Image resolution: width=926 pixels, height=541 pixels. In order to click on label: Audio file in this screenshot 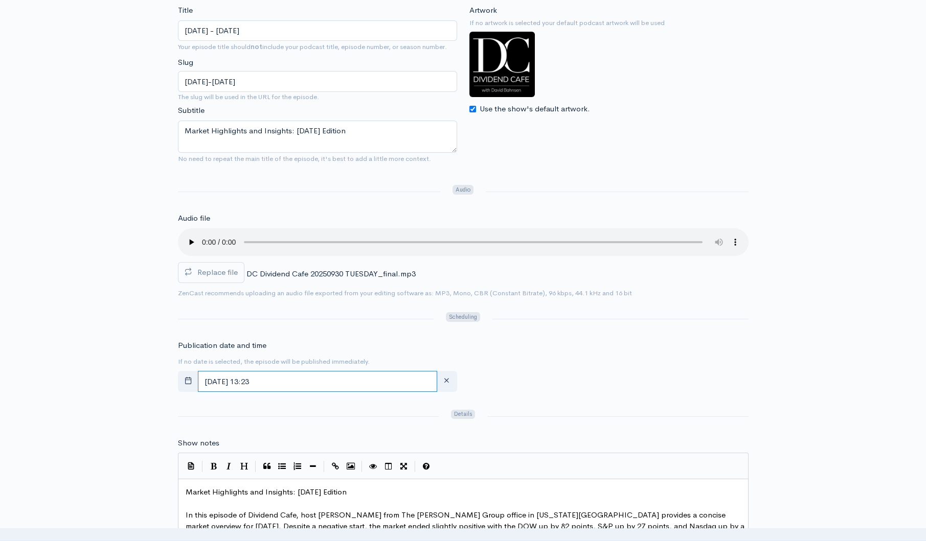, I will do `click(194, 218)`.